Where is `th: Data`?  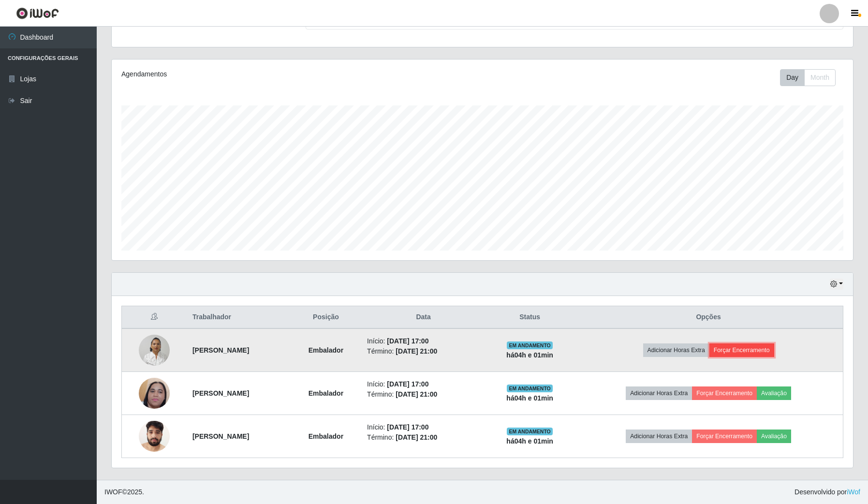
th: Data is located at coordinates (423, 317).